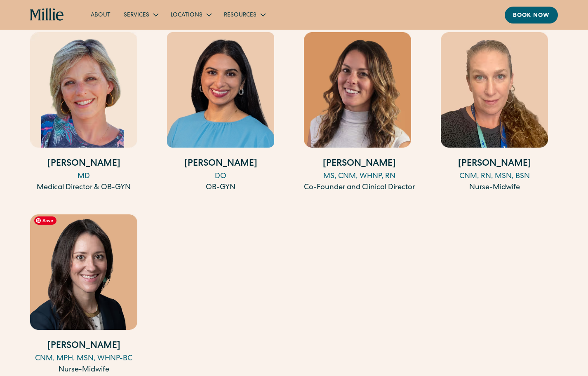  What do you see at coordinates (531, 15) in the screenshot?
I see `a: Book now` at bounding box center [531, 15].